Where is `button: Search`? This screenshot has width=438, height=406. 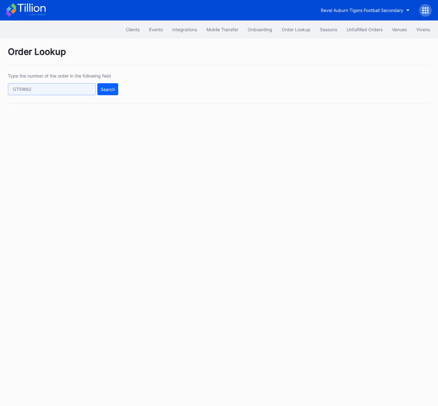 button: Search is located at coordinates (108, 89).